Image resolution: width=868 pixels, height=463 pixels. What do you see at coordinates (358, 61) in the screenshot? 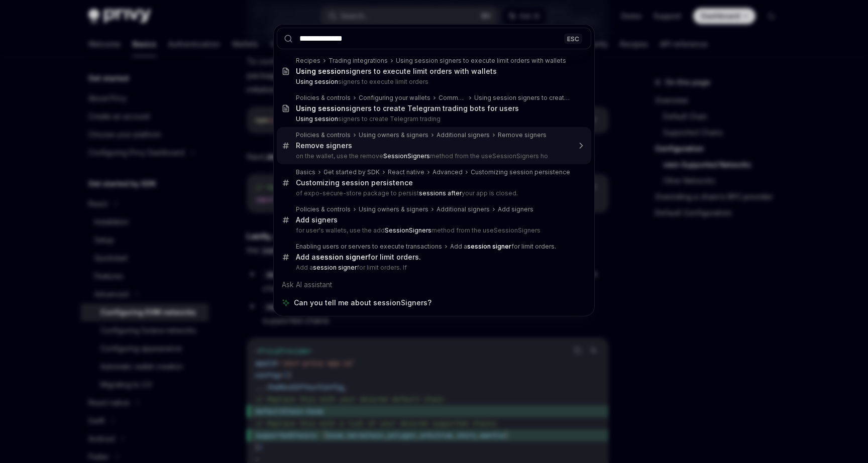
I see `div: Trading integrations` at bounding box center [358, 61].